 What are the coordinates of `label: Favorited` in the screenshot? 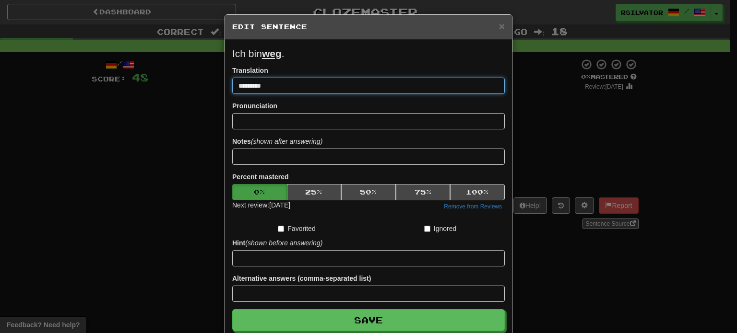 It's located at (297, 229).